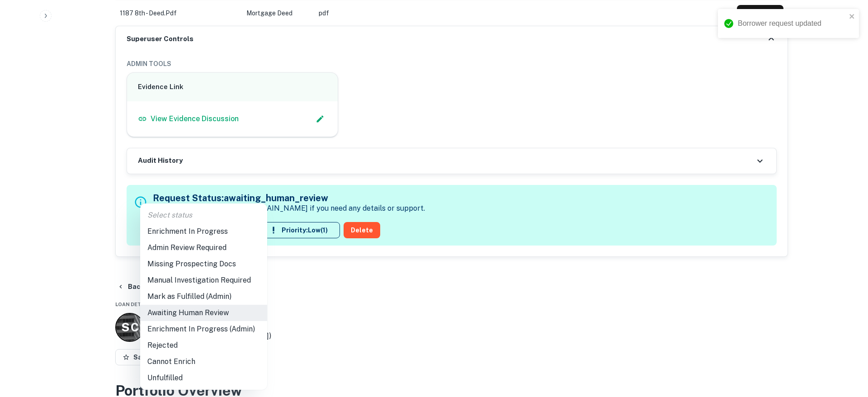 The width and height of the screenshot is (868, 397). I want to click on li: Mark as Fulfilled (Admin), so click(203, 297).